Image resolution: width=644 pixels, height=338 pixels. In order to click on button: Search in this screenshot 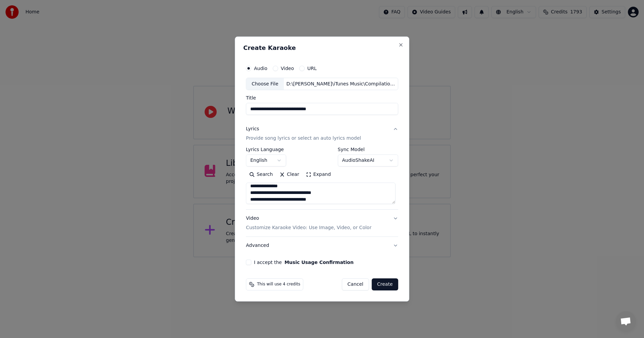, I will do `click(261, 175)`.